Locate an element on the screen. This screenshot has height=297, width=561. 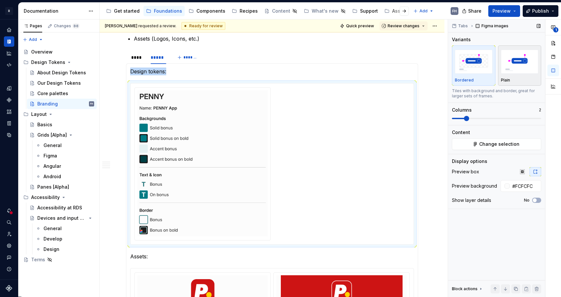
button: placeholderBordered is located at coordinates (473, 66).